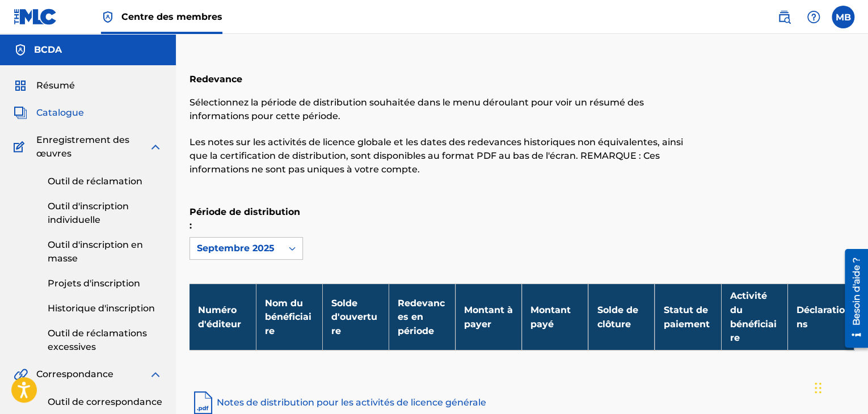 The height and width of the screenshot is (414, 868). Describe the element at coordinates (421, 317) in the screenshot. I see `font: Redevances en période` at that location.